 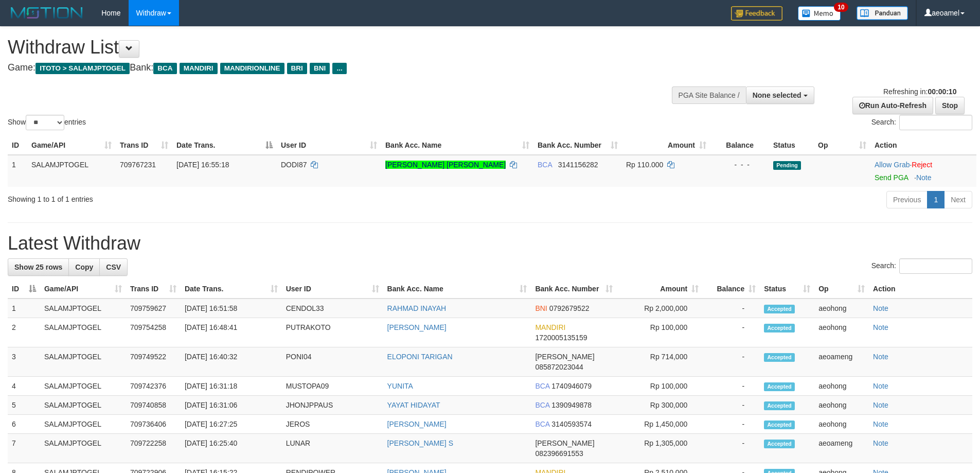 What do you see at coordinates (420, 357) in the screenshot?
I see `a: ELOPONI TARIGAN` at bounding box center [420, 357].